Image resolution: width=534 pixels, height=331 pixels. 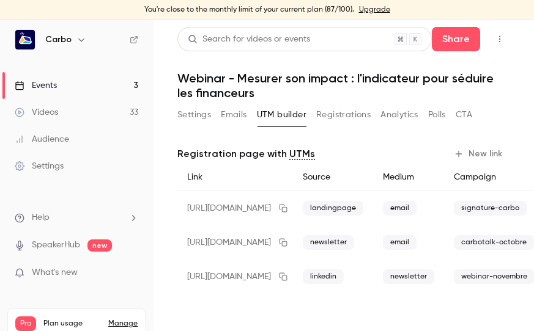 What do you see at coordinates (36, 113) in the screenshot?
I see `div: Videos` at bounding box center [36, 113].